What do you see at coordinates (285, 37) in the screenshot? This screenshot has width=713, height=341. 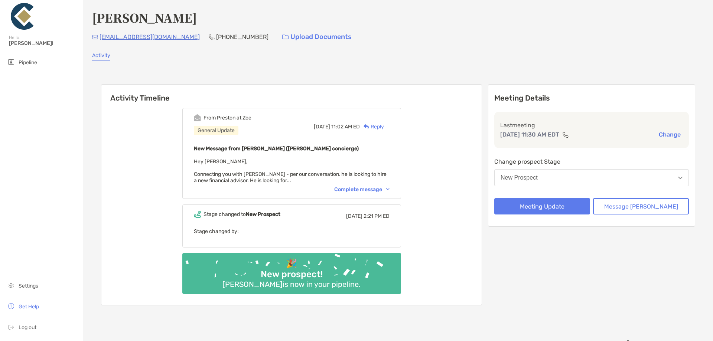 I see `img: button icon` at bounding box center [285, 37].